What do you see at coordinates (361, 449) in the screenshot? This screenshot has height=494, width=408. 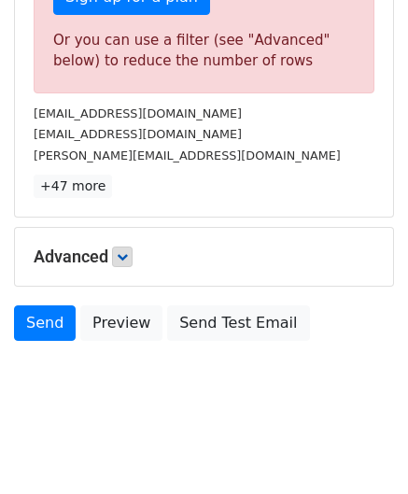 I see `div: Chat Widget` at bounding box center [361, 449].